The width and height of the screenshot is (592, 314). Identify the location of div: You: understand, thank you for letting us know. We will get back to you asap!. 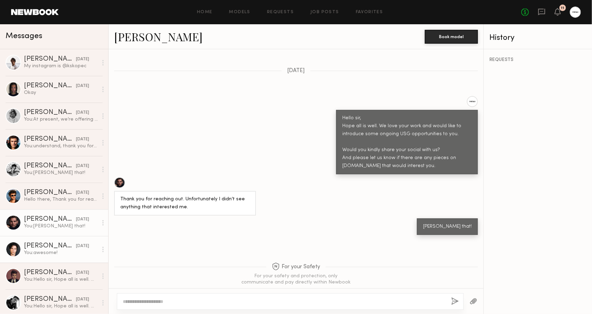
(61, 146).